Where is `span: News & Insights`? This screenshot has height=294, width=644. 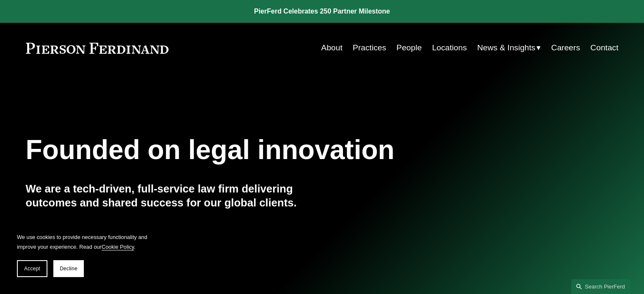
span: News & Insights is located at coordinates (507, 48).